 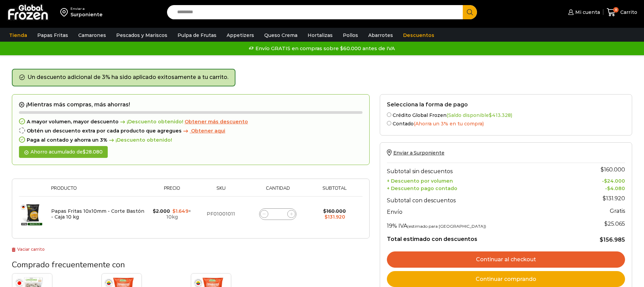 What do you see at coordinates (66, 12) in the screenshot?
I see `img: address-field-icon.svg` at bounding box center [66, 12].